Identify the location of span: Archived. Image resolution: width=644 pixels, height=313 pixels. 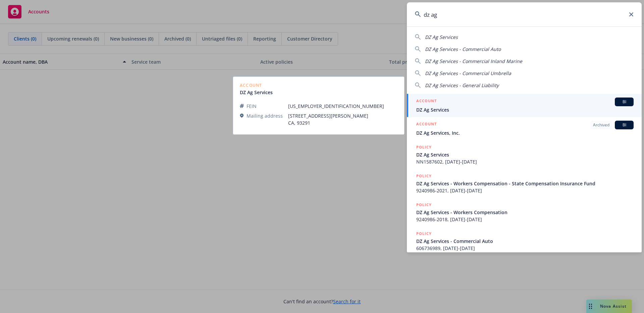
(601, 125).